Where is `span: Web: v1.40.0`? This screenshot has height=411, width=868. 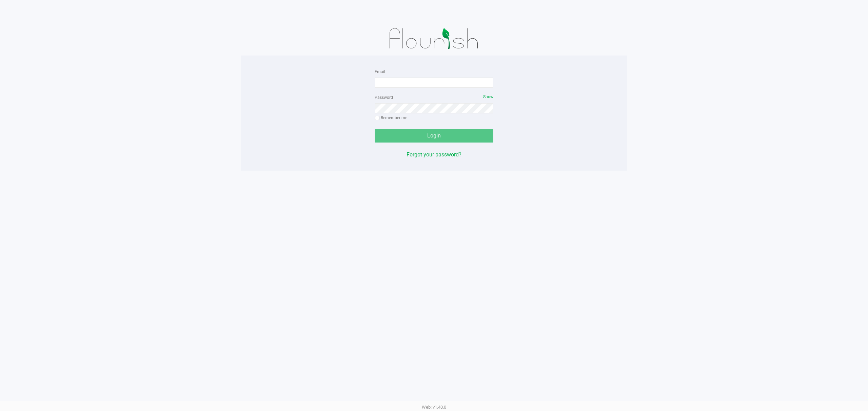
span: Web: v1.40.0 is located at coordinates (434, 407).